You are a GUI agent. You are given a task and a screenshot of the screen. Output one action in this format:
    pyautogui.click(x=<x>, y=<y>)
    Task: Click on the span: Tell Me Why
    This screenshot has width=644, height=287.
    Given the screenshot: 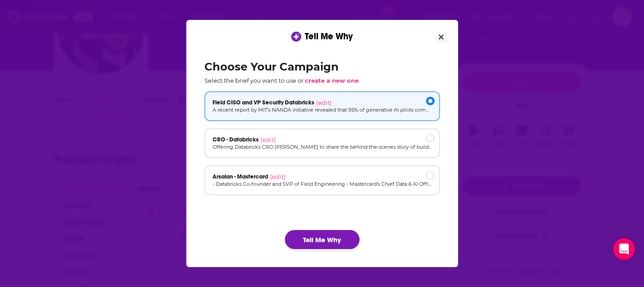 What is the action you would take?
    pyautogui.click(x=329, y=36)
    